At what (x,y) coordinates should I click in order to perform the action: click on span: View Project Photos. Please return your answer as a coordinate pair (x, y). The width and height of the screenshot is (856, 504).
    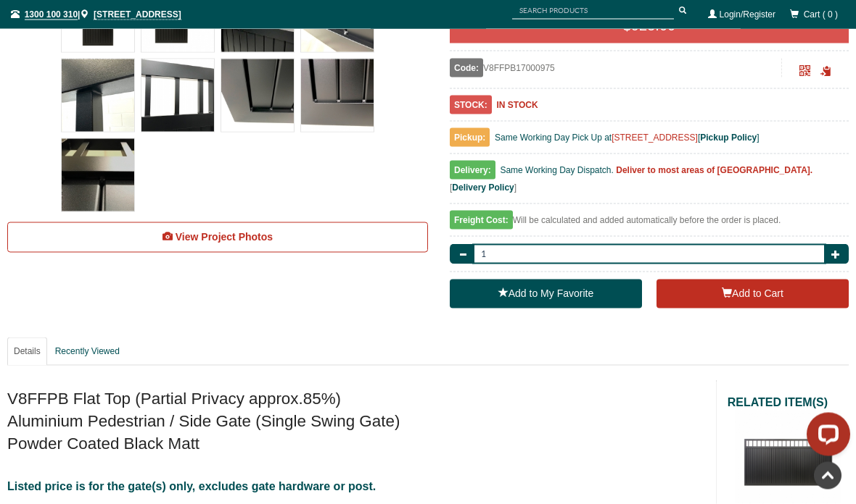
    Looking at the image, I should click on (224, 237).